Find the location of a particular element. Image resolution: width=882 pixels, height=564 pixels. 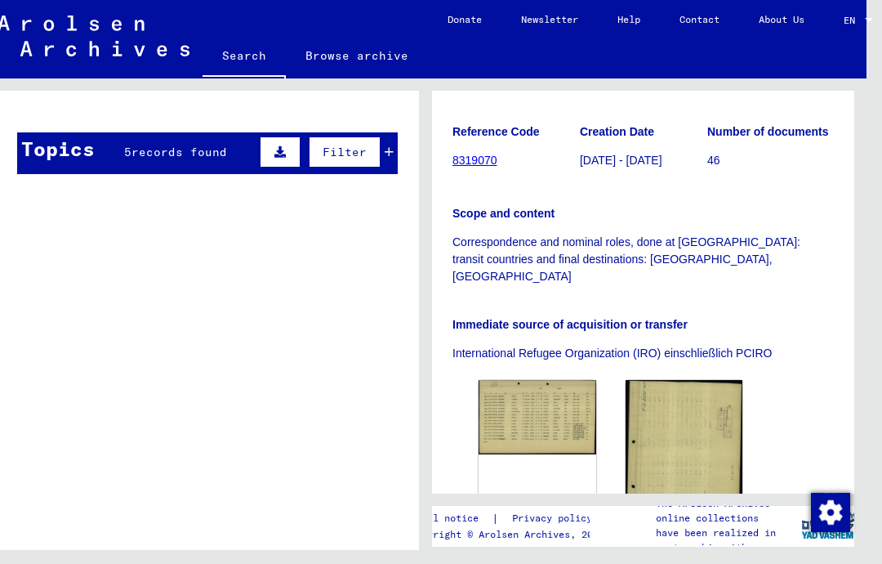

a: Search is located at coordinates (244, 57).